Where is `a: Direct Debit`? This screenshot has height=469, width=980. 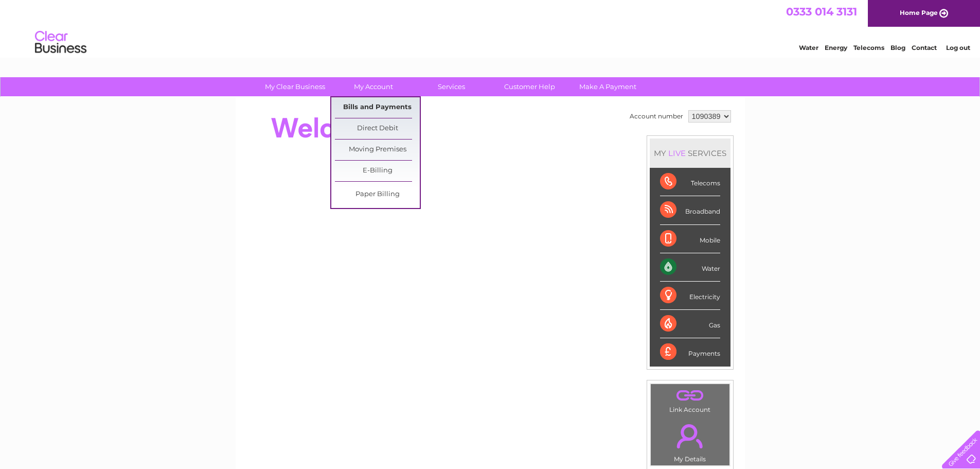 a: Direct Debit is located at coordinates (377, 129).